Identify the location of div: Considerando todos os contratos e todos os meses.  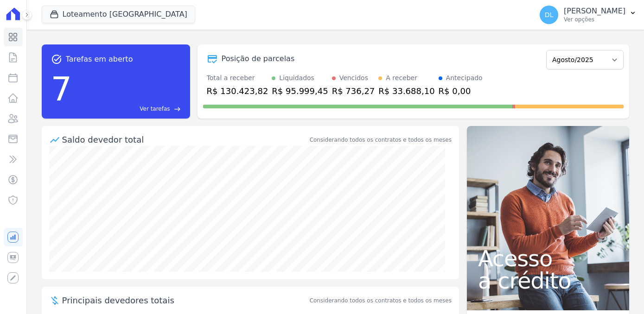
(381, 140).